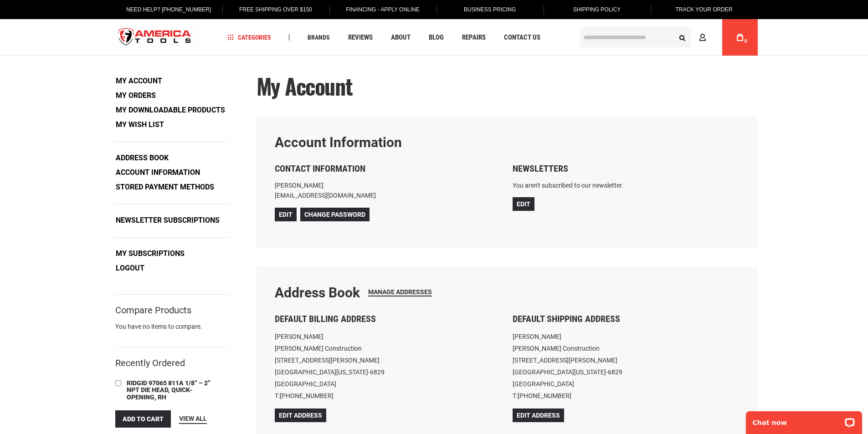 The height and width of the screenshot is (434, 868). Describe the element at coordinates (158, 172) in the screenshot. I see `a: Account Information` at that location.